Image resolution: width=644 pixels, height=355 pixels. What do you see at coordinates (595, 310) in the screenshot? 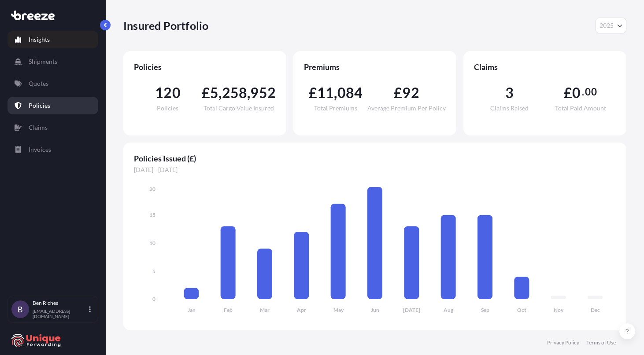
I see `tspan: Dec` at bounding box center [595, 310].